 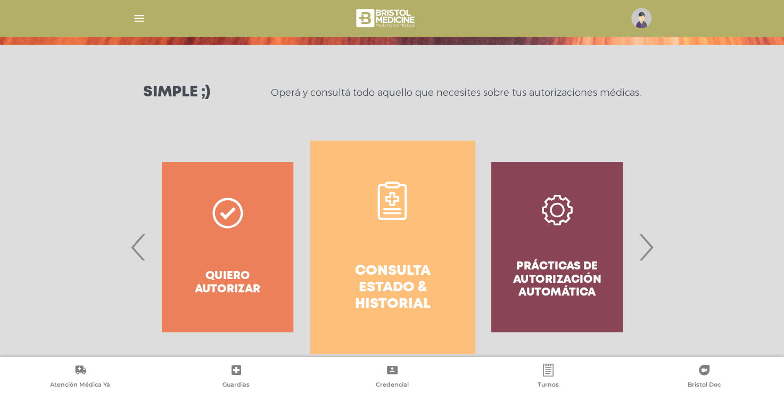 What do you see at coordinates (704, 385) in the screenshot?
I see `span: Bristol Doc` at bounding box center [704, 385].